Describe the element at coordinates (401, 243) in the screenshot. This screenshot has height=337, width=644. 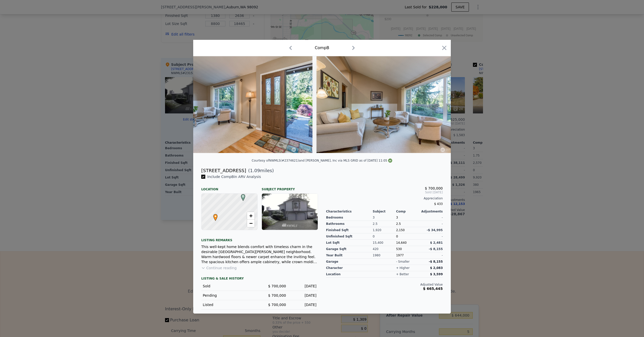
I see `span: 14,640` at that location.